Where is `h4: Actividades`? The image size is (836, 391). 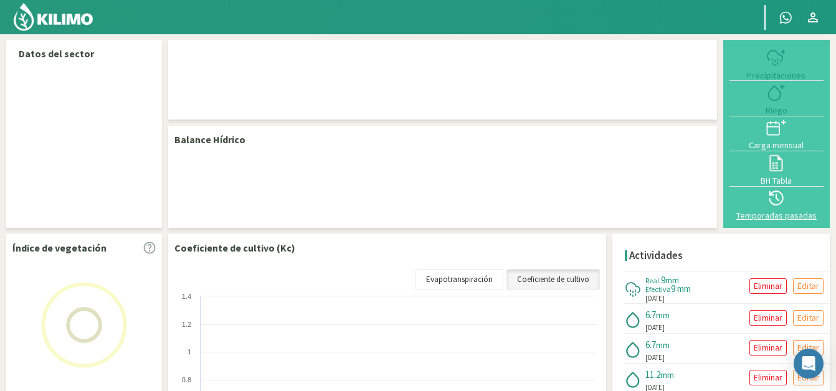 h4: Actividades is located at coordinates (656, 255).